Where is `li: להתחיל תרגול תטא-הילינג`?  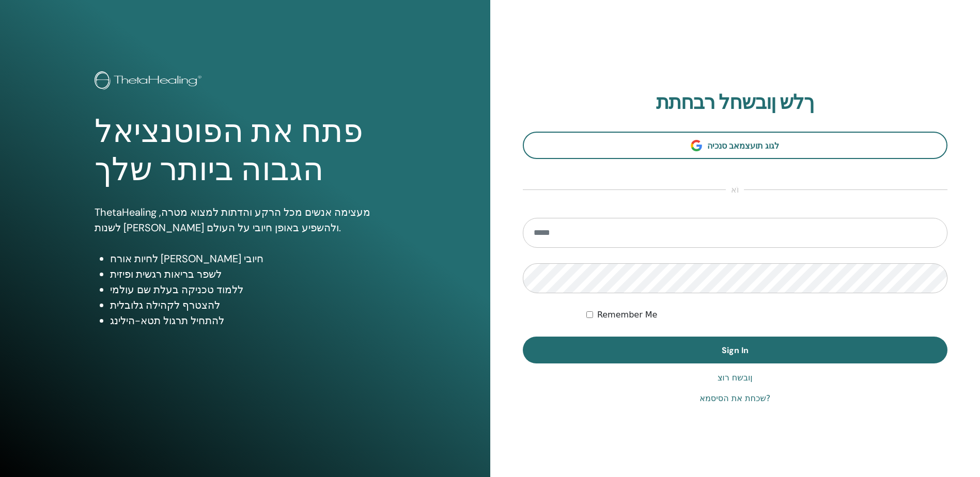 li: להתחיל תרגול תטא-הילינג is located at coordinates (253, 321).